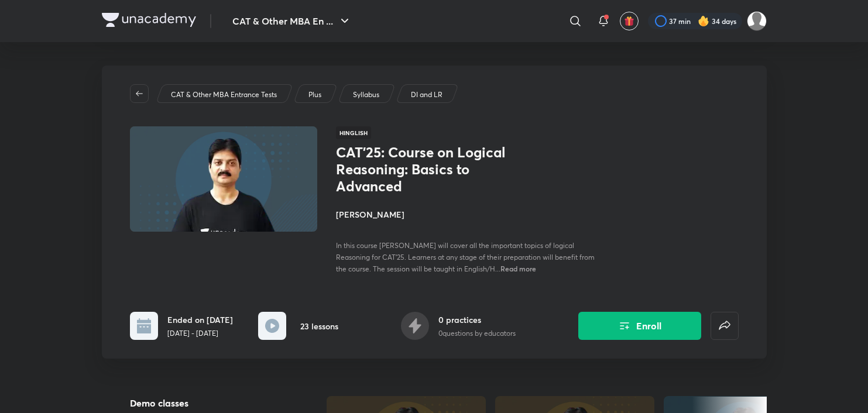  I want to click on h6: 0 practices, so click(477, 319).